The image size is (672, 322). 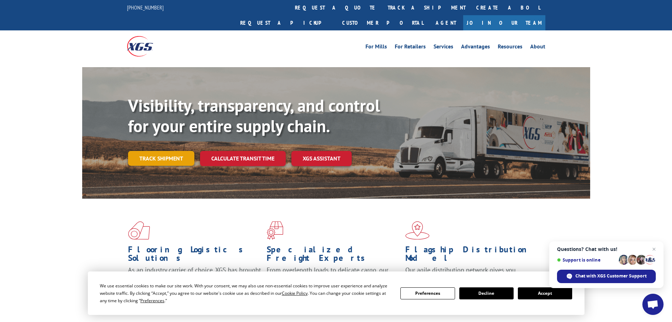 I want to click on div: Chat with XGS Customer Support, so click(x=607, y=276).